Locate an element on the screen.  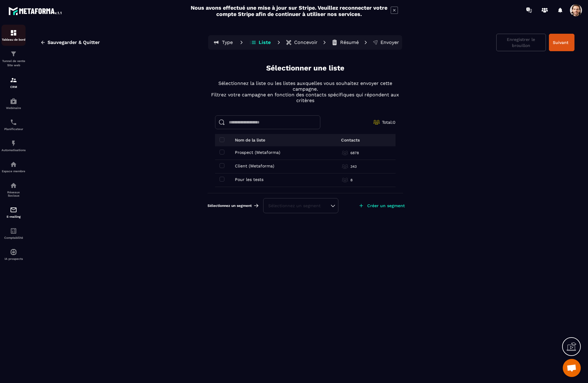
p: 343 is located at coordinates (354, 166).